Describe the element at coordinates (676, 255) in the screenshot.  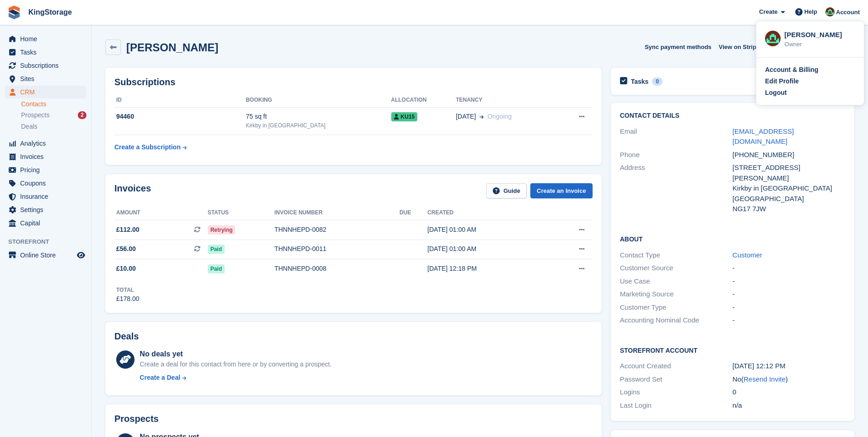
I see `div: Contact Type` at that location.